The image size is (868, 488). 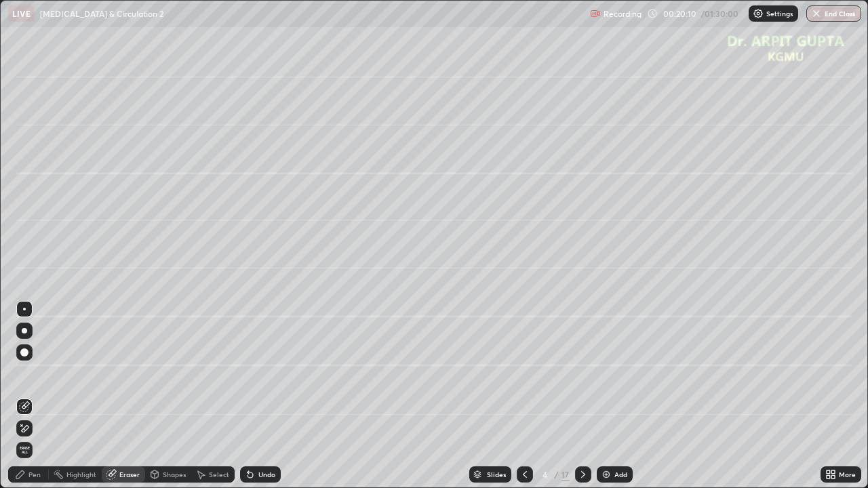 I want to click on img: add-slide-button, so click(x=606, y=474).